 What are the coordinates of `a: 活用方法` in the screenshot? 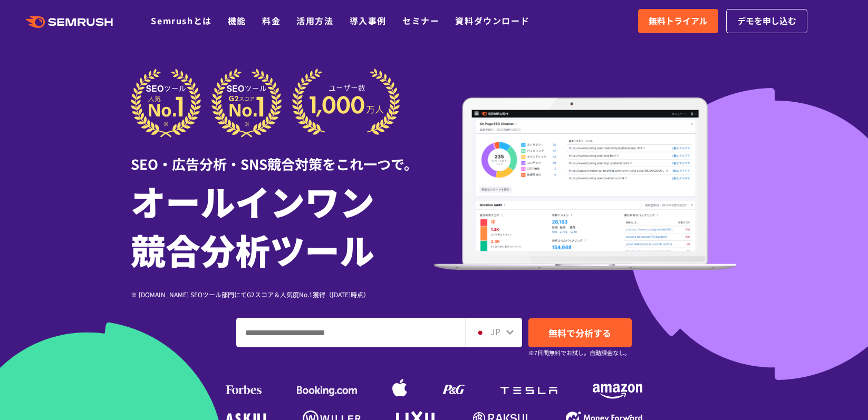 It's located at (315, 20).